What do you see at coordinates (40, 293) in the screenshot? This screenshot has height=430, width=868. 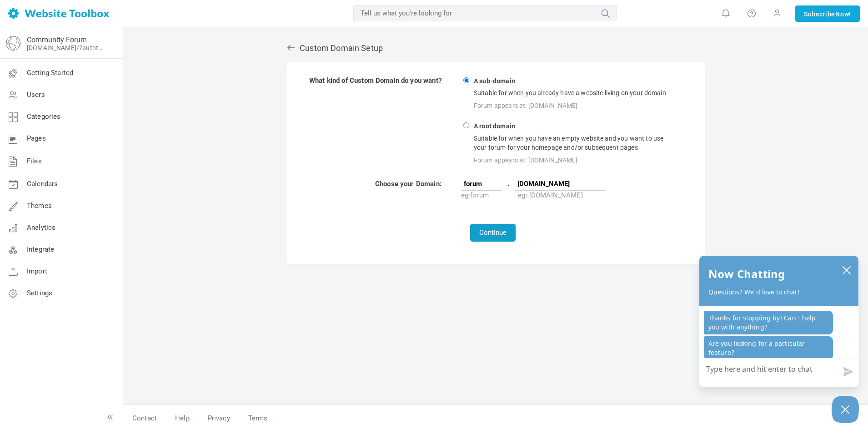 I see `span: Settings` at bounding box center [40, 293].